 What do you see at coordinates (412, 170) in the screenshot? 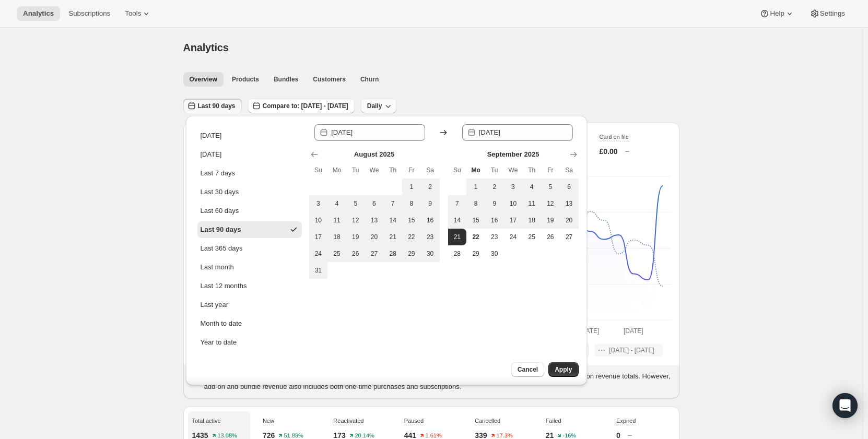
I see `span: Fr` at bounding box center [412, 170].